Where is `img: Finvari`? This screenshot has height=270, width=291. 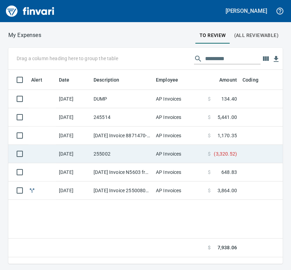
img: Finvari is located at coordinates (30, 11).